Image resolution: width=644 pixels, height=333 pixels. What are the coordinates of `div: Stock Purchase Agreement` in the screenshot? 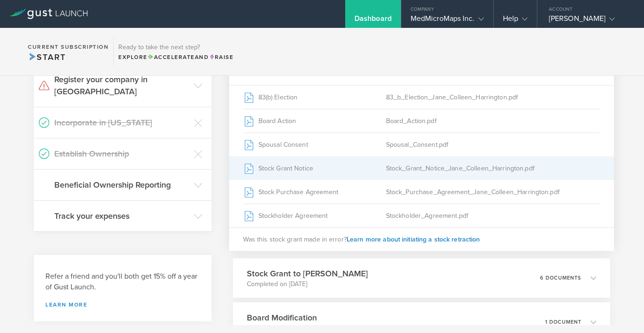 It's located at (315, 192).